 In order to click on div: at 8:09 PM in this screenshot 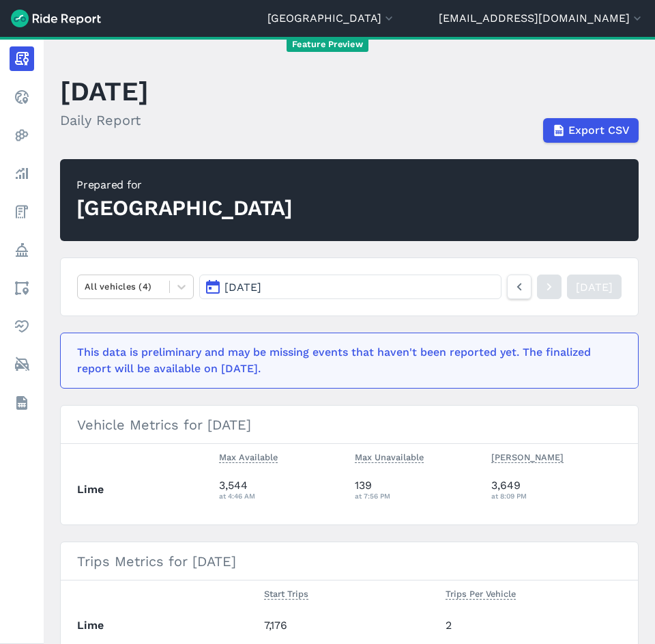, I will do `click(557, 495)`.